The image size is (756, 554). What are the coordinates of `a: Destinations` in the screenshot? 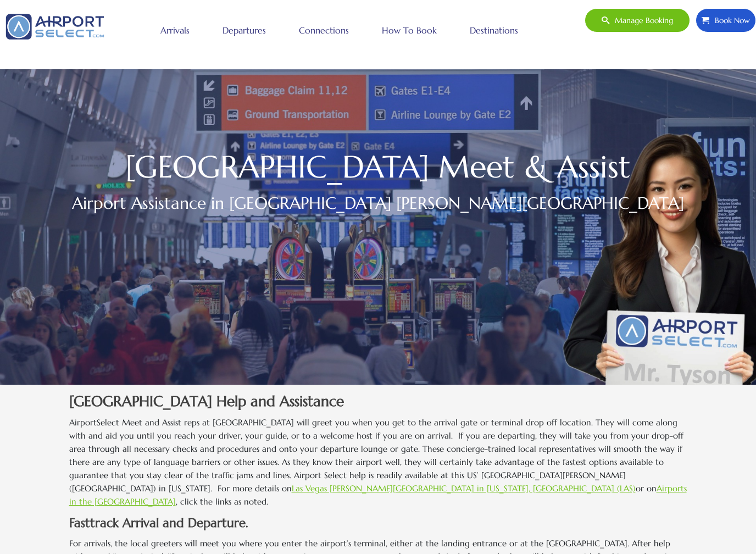 It's located at (494, 30).